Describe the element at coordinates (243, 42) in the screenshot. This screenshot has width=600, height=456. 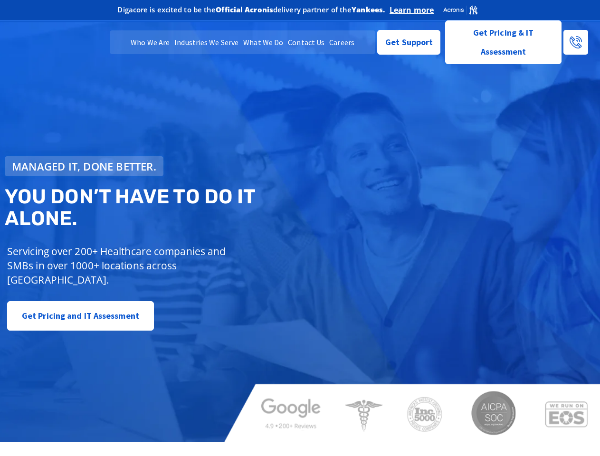
I see `nav: Menu` at that location.